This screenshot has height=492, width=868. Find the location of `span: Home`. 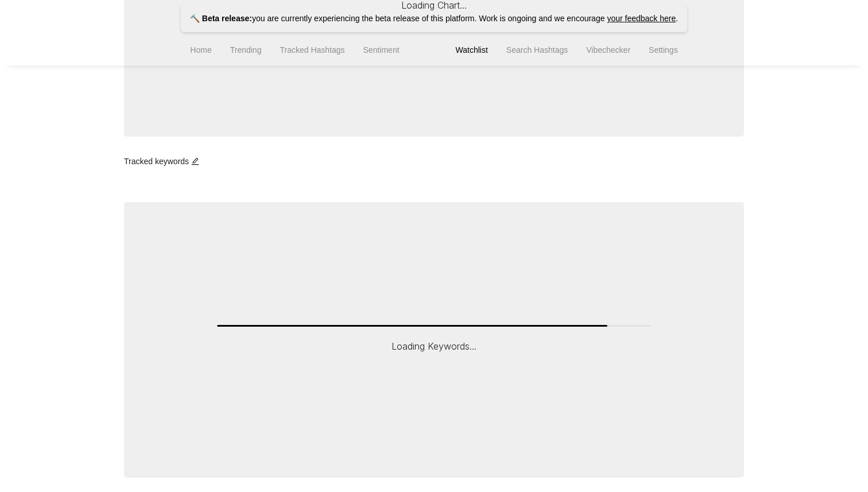

span: Home is located at coordinates (200, 50).